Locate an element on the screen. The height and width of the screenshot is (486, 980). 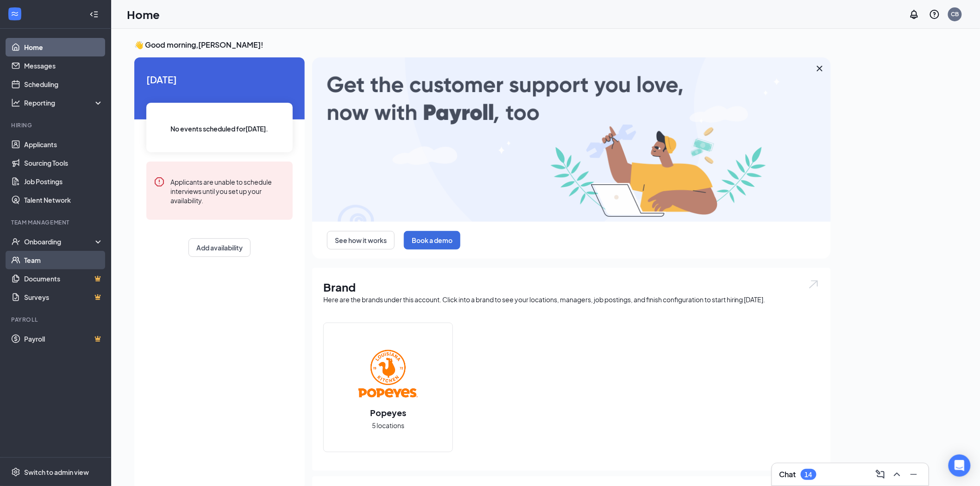
div: Onboarding is located at coordinates (60, 242).